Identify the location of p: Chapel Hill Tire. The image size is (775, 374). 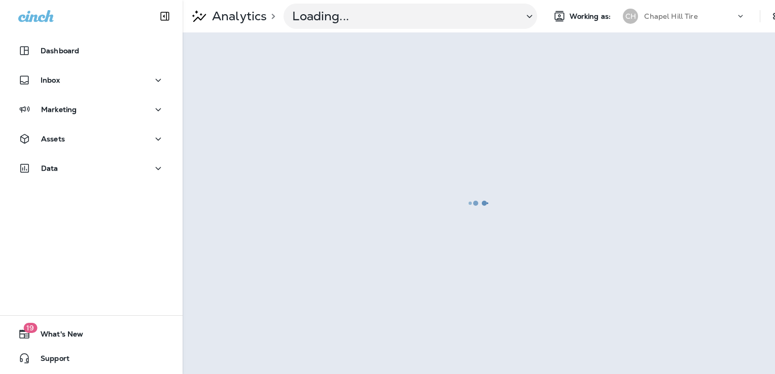
(670, 16).